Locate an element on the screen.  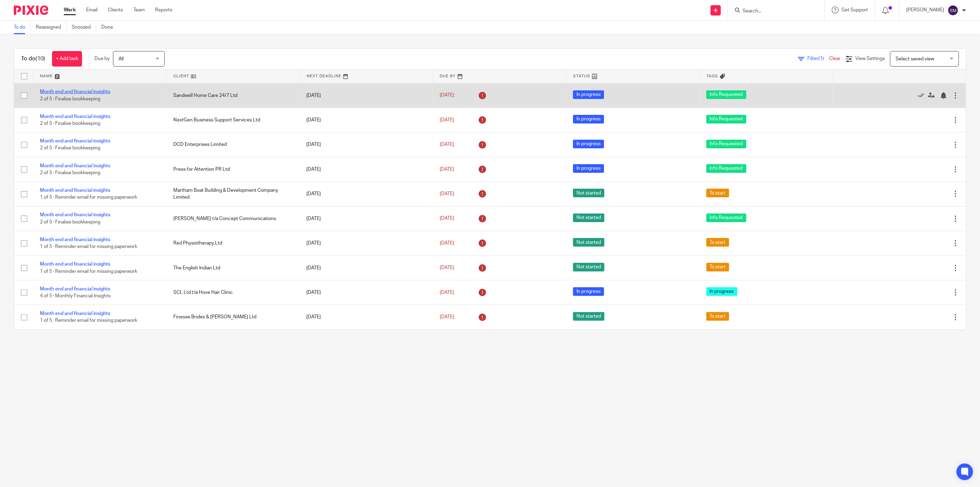
td: The English Indian Ltd is located at coordinates (233, 268).